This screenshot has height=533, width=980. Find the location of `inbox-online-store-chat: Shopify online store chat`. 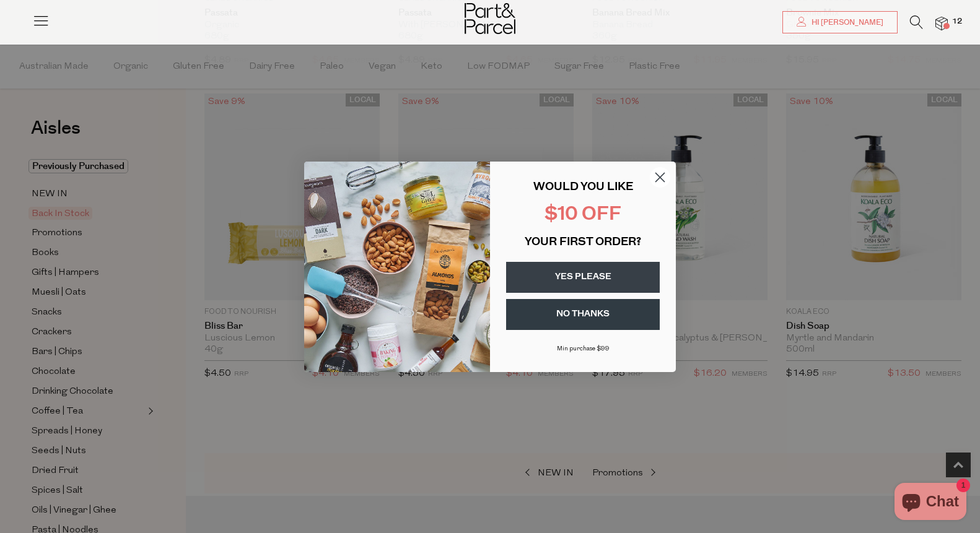

inbox-online-store-chat: Shopify online store chat is located at coordinates (931, 503).